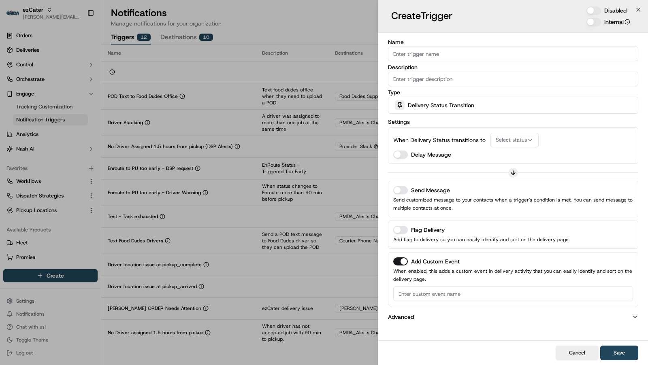  What do you see at coordinates (99, 185) in the screenshot?
I see `a: 💻API Documentation` at bounding box center [99, 185].